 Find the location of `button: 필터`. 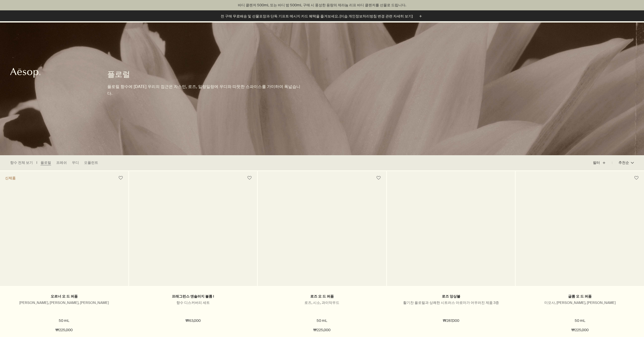

button: 필터 is located at coordinates (603, 163).